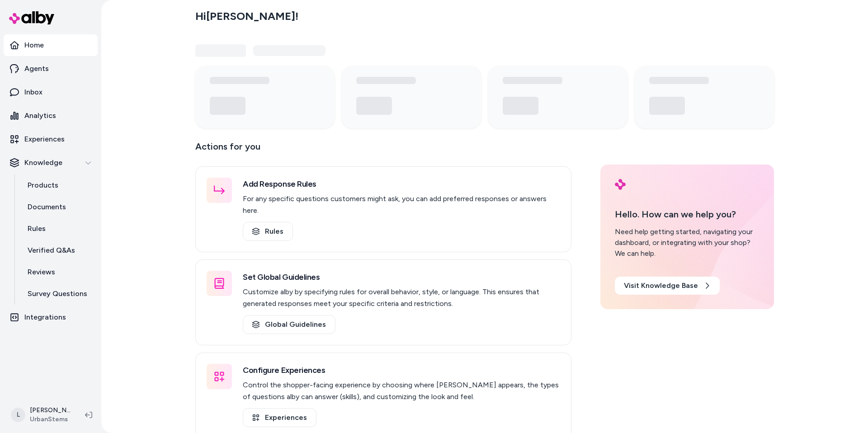 The width and height of the screenshot is (868, 433). Describe the element at coordinates (50, 116) in the screenshot. I see `a: Analytics` at that location.